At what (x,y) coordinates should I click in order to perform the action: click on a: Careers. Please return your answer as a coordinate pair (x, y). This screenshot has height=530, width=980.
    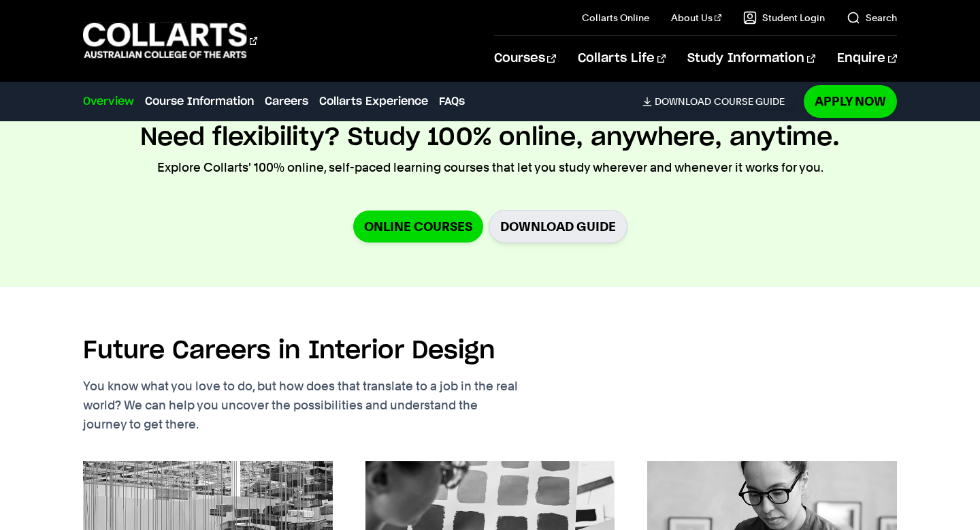
    Looking at the image, I should click on (287, 101).